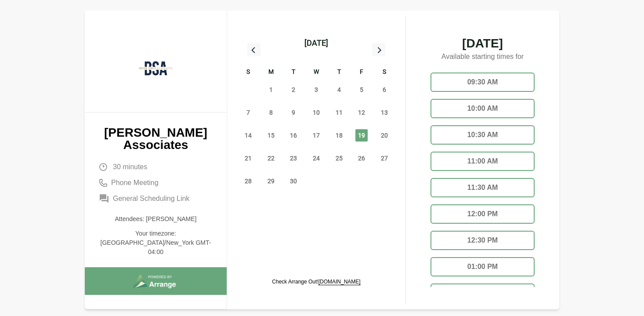 This screenshot has height=316, width=644. What do you see at coordinates (248, 113) in the screenshot?
I see `span: Sunday, September 7, 2025` at bounding box center [248, 113].